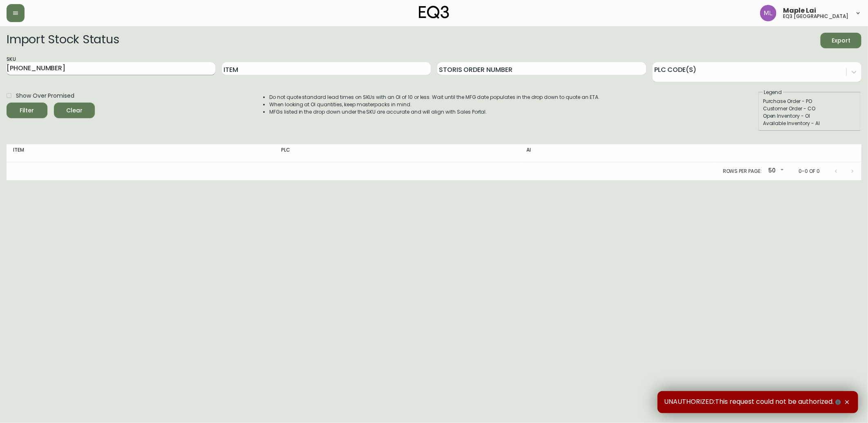 This screenshot has height=423, width=868. I want to click on div: 50, so click(776, 171).